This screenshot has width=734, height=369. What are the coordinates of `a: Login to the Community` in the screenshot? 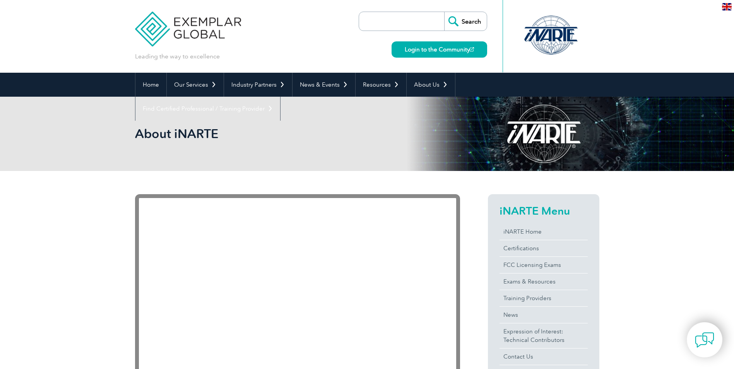 It's located at (439, 50).